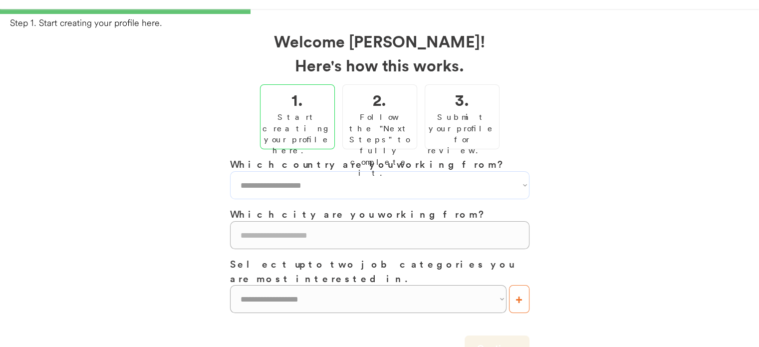 The height and width of the screenshot is (347, 759). What do you see at coordinates (380, 145) in the screenshot?
I see `div: Follow the "Next Steps" to fully complete it.` at bounding box center [380, 145].